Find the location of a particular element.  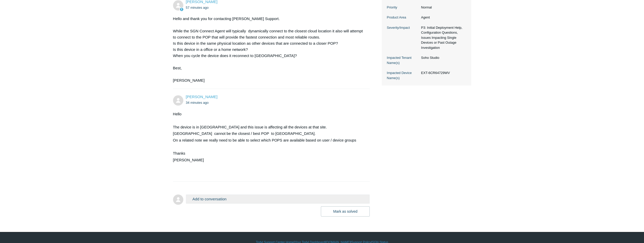

button: Add to conversation is located at coordinates (278, 199).